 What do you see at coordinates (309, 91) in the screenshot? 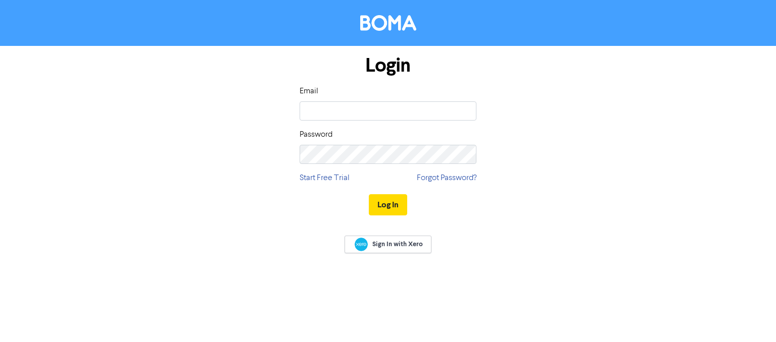
I see `label: Email` at bounding box center [309, 91].